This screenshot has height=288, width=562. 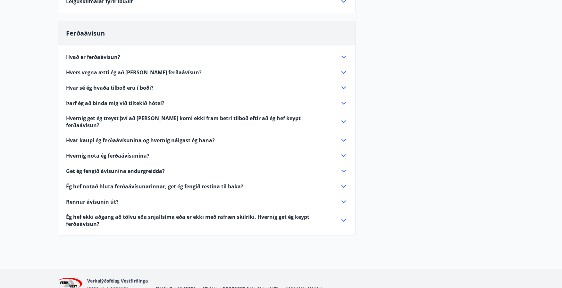 I want to click on span: Rennur ávísunin út?, so click(x=92, y=202).